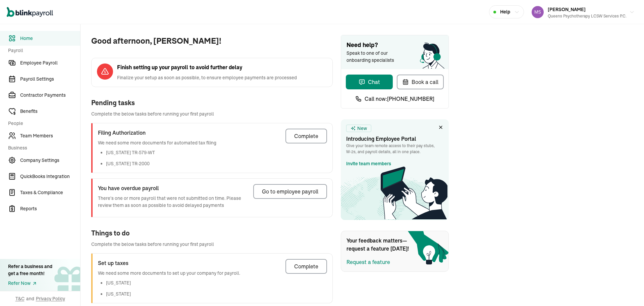 The image size is (644, 306). Describe the element at coordinates (50, 160) in the screenshot. I see `span: Company Settings` at that location.